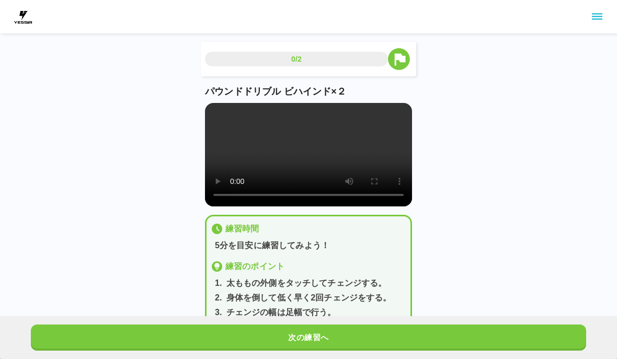  Describe the element at coordinates (255, 267) in the screenshot. I see `p: 練習のポイント` at that location.